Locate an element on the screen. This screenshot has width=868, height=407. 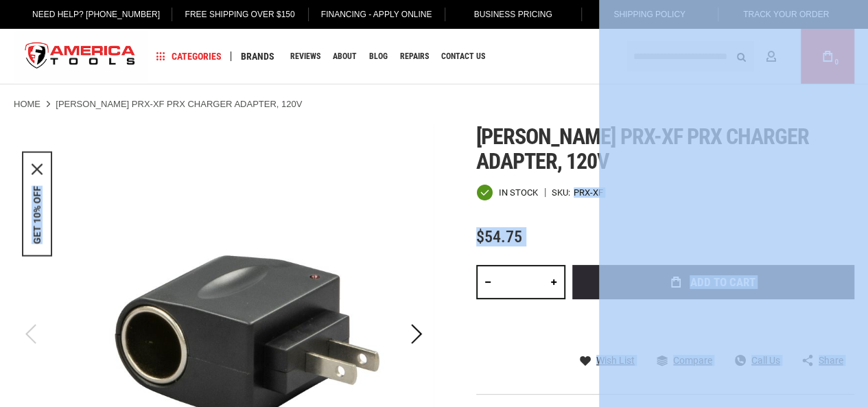
button: Close is located at coordinates (37, 169).